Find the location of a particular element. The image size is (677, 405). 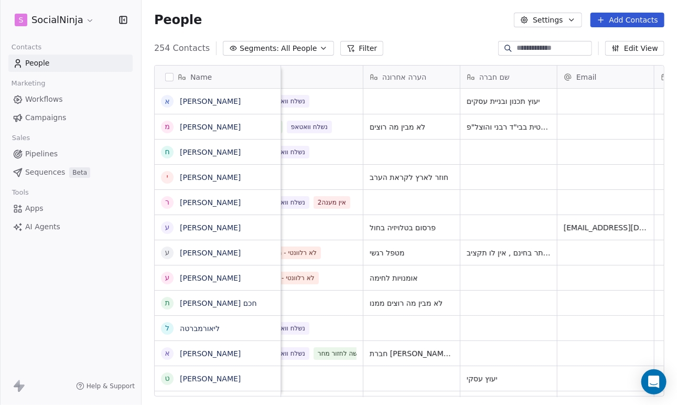

span: Contacts is located at coordinates (26, 47).